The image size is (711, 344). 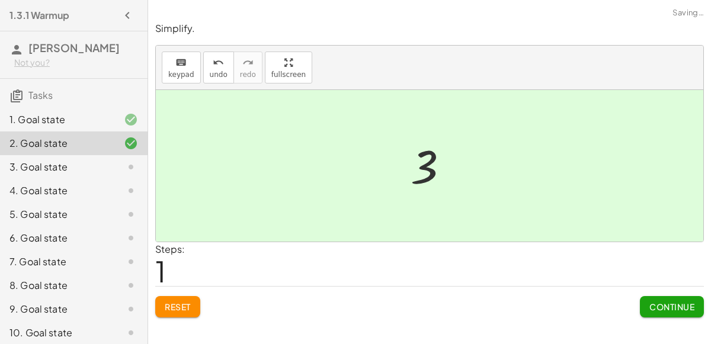 What do you see at coordinates (39, 15) in the screenshot?
I see `h4: 1.3.1 Warmup` at bounding box center [39, 15].